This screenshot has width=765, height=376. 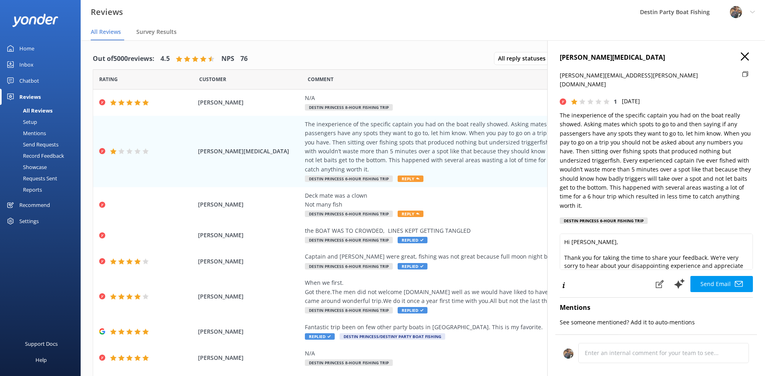 I want to click on div: Destin Princess 6-Hour Fishing Trip, so click(x=604, y=221).